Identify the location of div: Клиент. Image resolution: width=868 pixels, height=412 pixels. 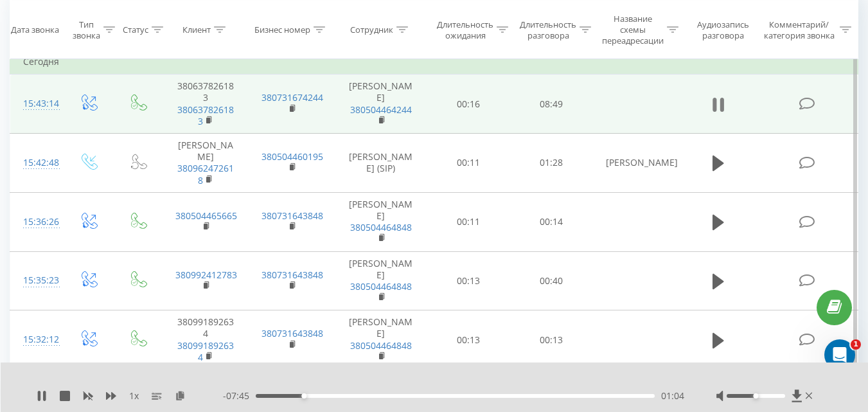
(197, 29).